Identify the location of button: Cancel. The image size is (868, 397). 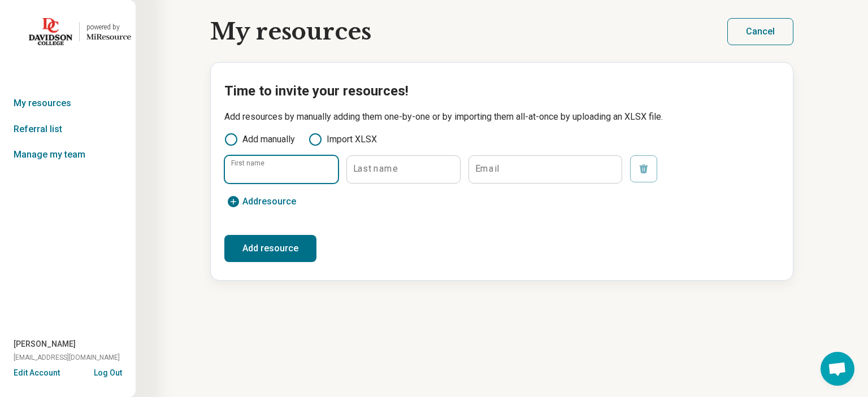
(760, 32).